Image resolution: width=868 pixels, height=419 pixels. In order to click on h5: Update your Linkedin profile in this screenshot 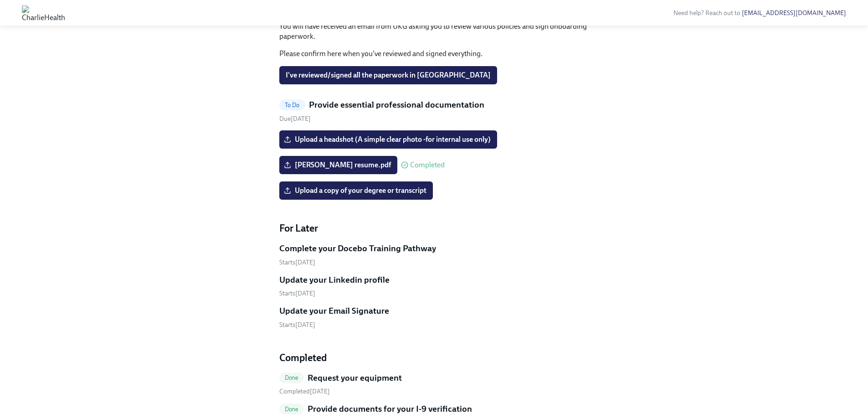, I will do `click(334, 280)`.